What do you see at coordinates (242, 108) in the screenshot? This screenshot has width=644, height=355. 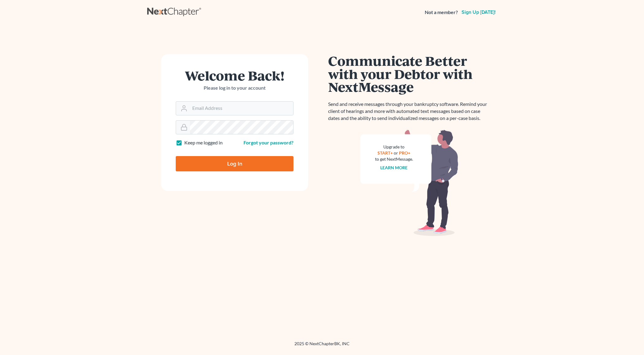 I see `input: Email Address` at bounding box center [242, 108].